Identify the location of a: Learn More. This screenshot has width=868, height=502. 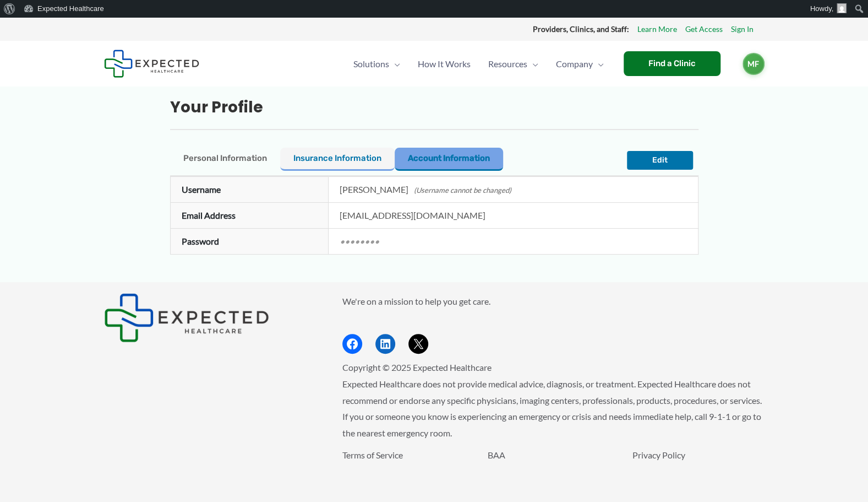
(657, 29).